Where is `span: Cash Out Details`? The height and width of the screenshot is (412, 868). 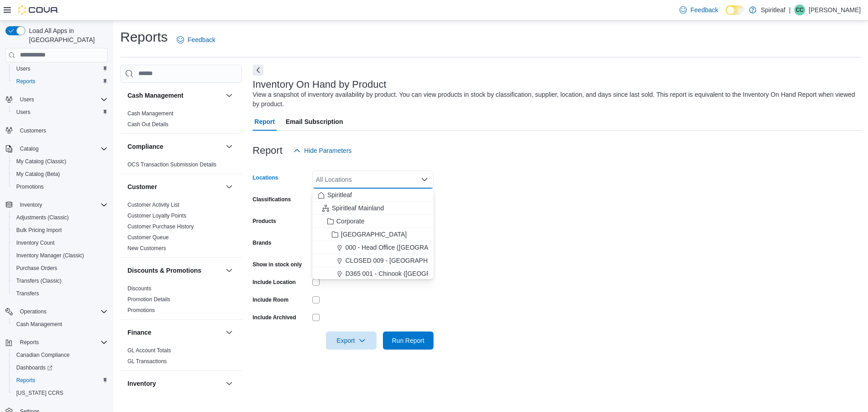 span: Cash Out Details is located at coordinates (148, 125).